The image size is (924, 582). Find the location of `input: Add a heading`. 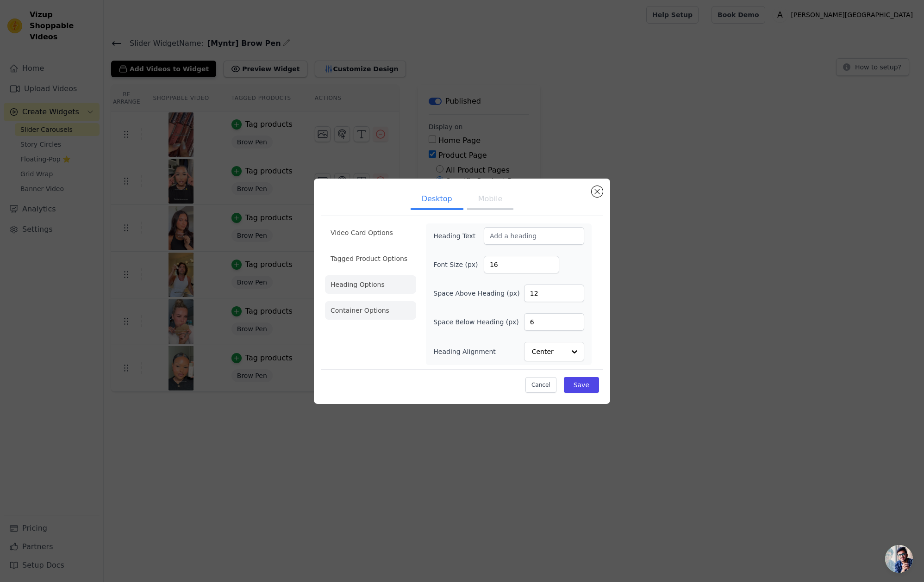

input: Add a heading is located at coordinates (533, 236).